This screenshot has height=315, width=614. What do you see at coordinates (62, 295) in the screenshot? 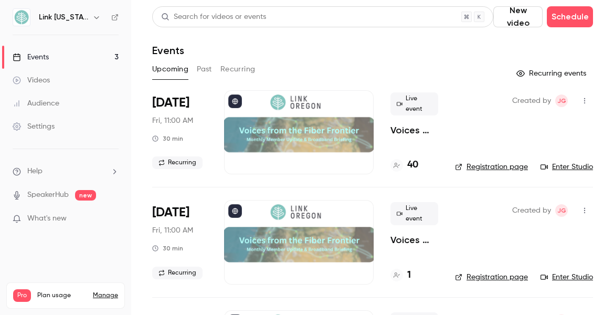
I see `span: Plan usage` at bounding box center [62, 295].